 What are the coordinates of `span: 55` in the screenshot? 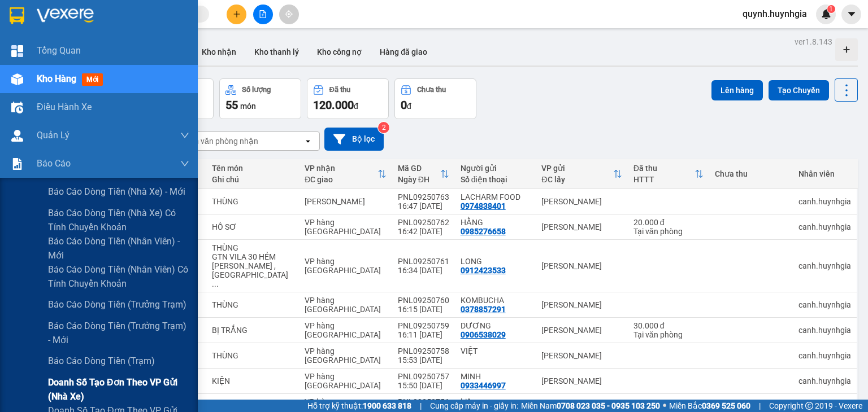 It's located at (231, 105).